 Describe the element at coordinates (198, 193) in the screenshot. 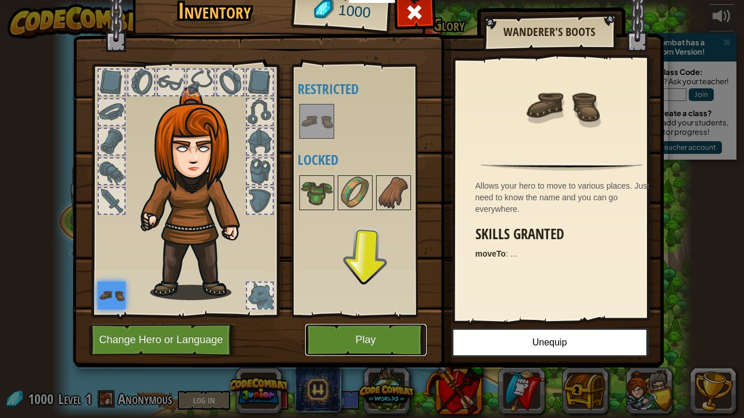

I see `img: hair_f2.png` at that location.